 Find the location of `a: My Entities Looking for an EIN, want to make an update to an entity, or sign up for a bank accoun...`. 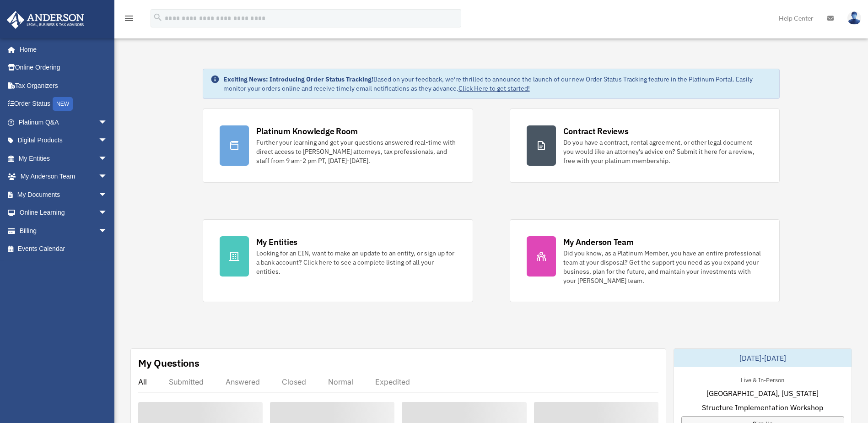

a: My Entities Looking for an EIN, want to make an update to an entity, or sign up for a bank accoun... is located at coordinates (338, 260).